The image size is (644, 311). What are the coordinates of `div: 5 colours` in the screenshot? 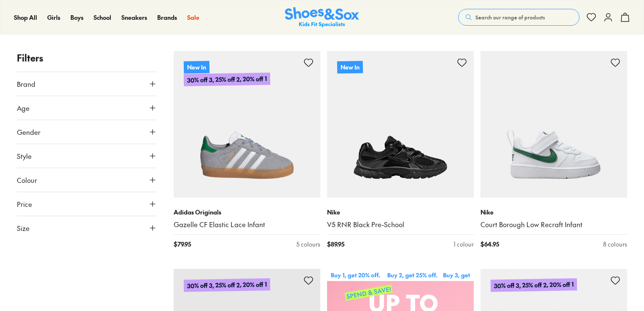 It's located at (308, 244).